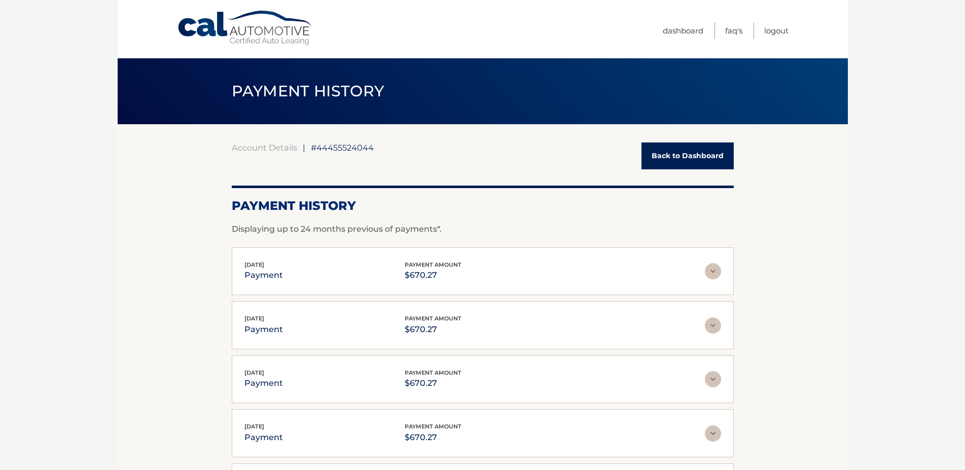 Image resolution: width=965 pixels, height=470 pixels. I want to click on a: FAQ's, so click(734, 30).